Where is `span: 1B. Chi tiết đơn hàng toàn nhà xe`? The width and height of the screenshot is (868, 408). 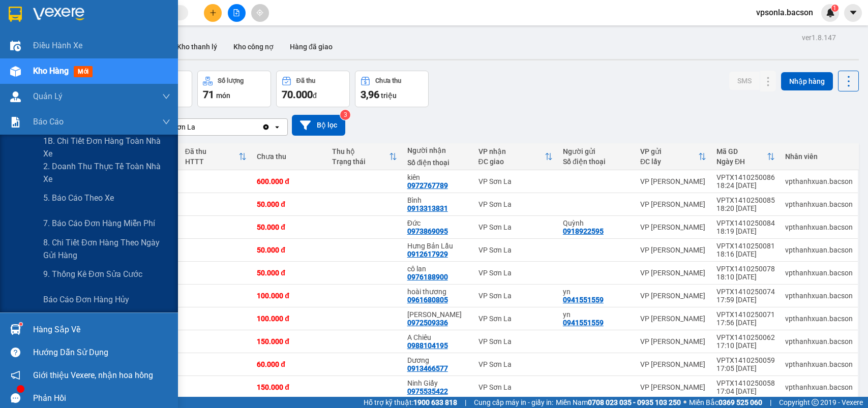
span: 1B. Chi tiết đơn hàng toàn nhà xe is located at coordinates (107, 147).